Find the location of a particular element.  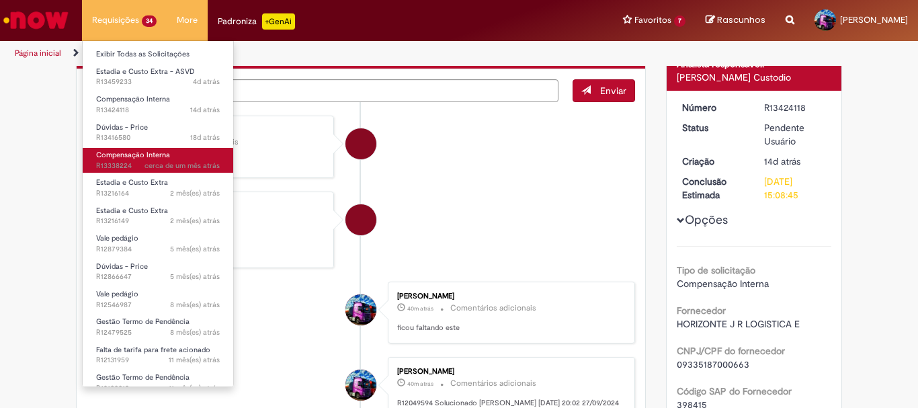

span: R12131959 is located at coordinates (158, 360).